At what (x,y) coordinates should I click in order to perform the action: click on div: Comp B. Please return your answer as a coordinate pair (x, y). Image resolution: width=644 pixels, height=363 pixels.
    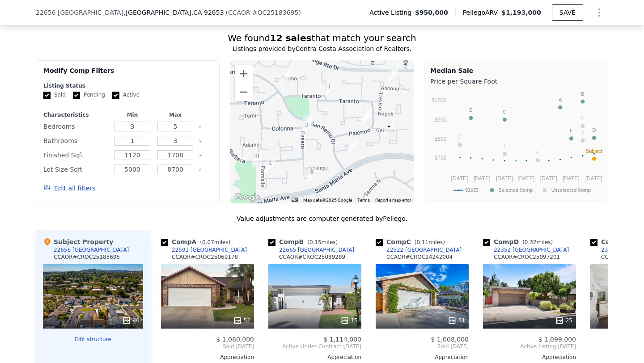
    Looking at the image, I should click on (305, 242).